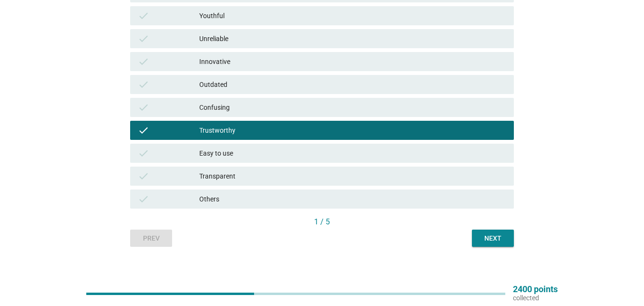  Describe the element at coordinates (353, 199) in the screenshot. I see `div: Others` at that location.